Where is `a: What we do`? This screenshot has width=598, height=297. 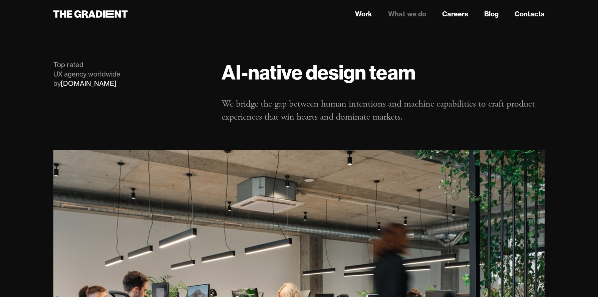 a: What we do is located at coordinates (407, 14).